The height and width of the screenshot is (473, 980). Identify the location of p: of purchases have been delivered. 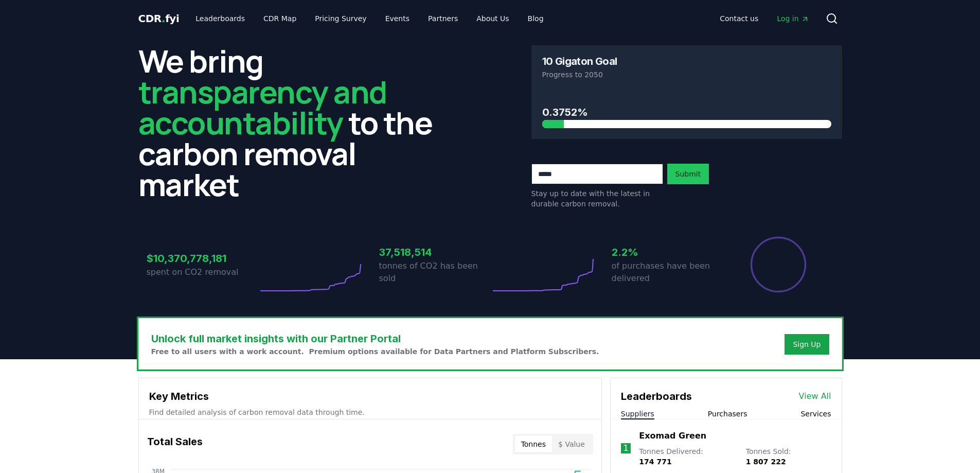
(668, 272).